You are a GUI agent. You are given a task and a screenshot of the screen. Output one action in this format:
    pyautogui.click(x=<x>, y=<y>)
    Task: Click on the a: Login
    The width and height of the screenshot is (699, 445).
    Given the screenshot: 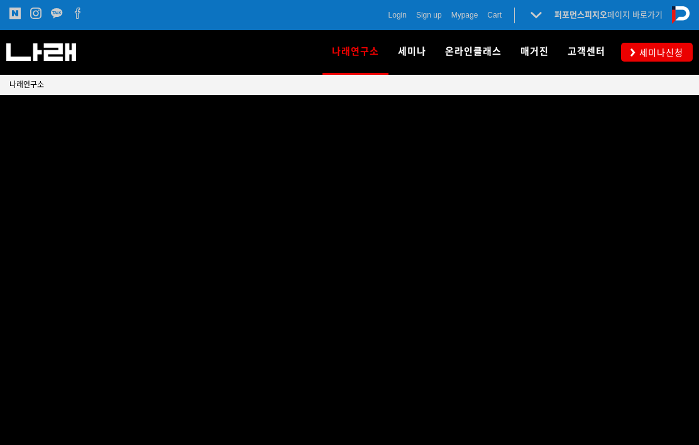 What is the action you would take?
    pyautogui.click(x=397, y=15)
    